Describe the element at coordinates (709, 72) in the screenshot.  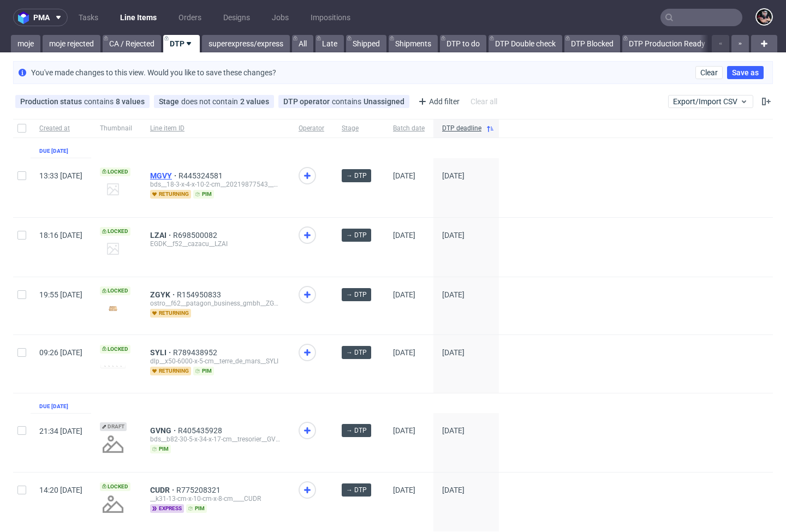
I see `button: Clear` at that location.